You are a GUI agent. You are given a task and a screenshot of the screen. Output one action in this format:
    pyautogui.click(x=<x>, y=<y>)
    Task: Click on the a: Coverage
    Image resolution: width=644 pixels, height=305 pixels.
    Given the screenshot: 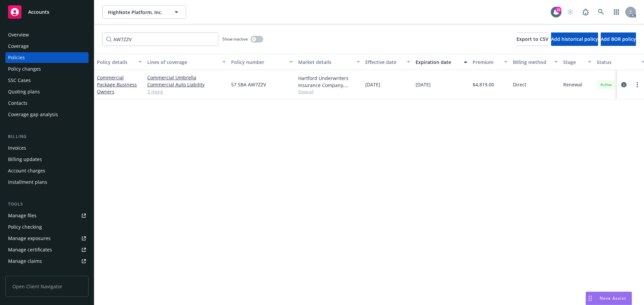 What is the action you would take?
    pyautogui.click(x=47, y=47)
    